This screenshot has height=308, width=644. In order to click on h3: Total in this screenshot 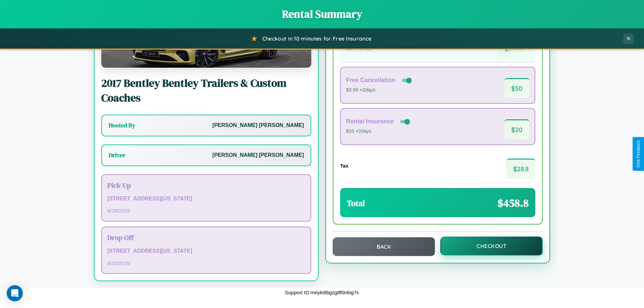, I will do `click(356, 203)`.